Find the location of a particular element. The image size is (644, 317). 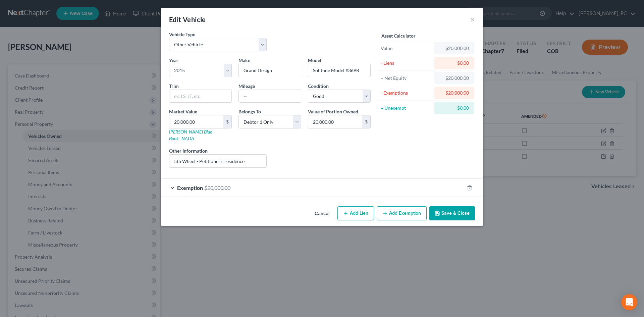

button: Save & Close is located at coordinates (452, 213).